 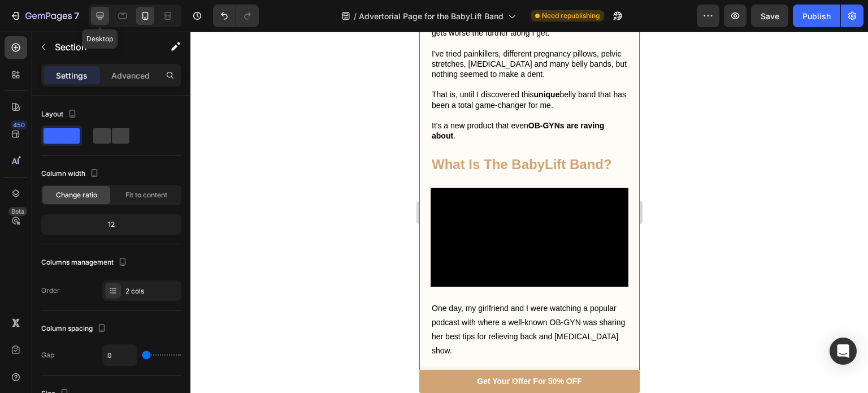 I want to click on div: Open Intercom Messenger, so click(x=843, y=351).